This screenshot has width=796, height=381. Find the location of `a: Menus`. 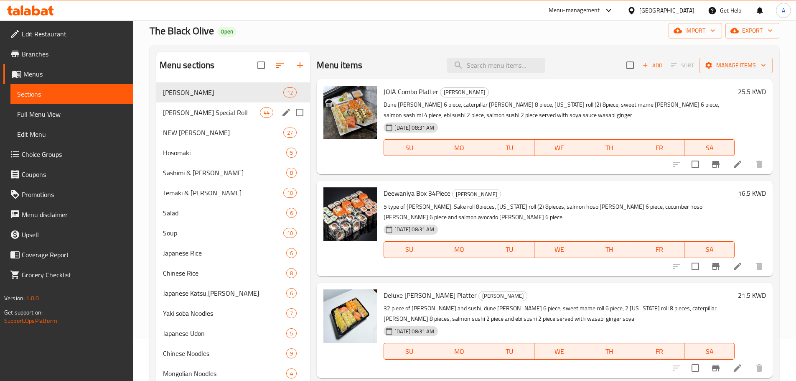

a: Menus is located at coordinates (68, 74).